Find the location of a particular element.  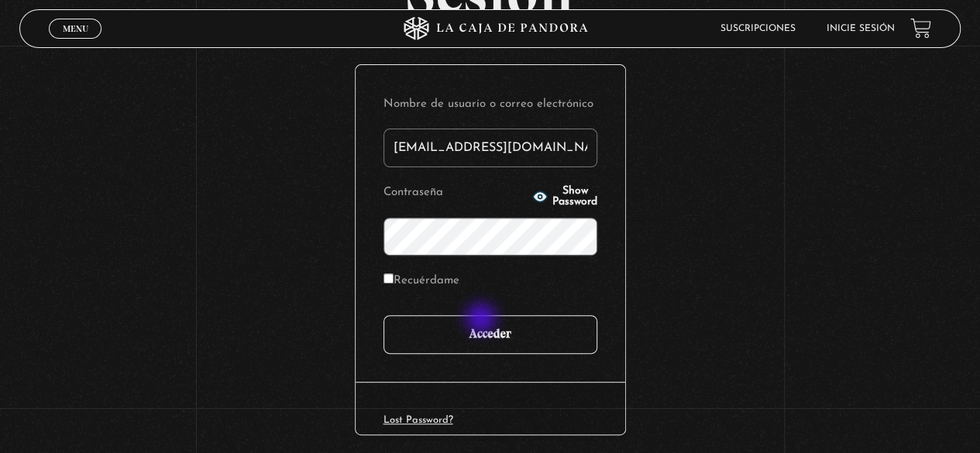

input: Recuérdame is located at coordinates (388, 279).